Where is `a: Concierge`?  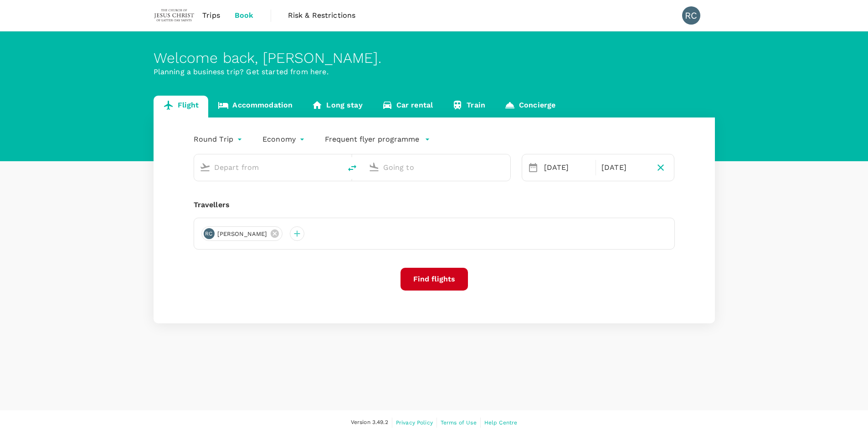
a: Concierge is located at coordinates (530, 107).